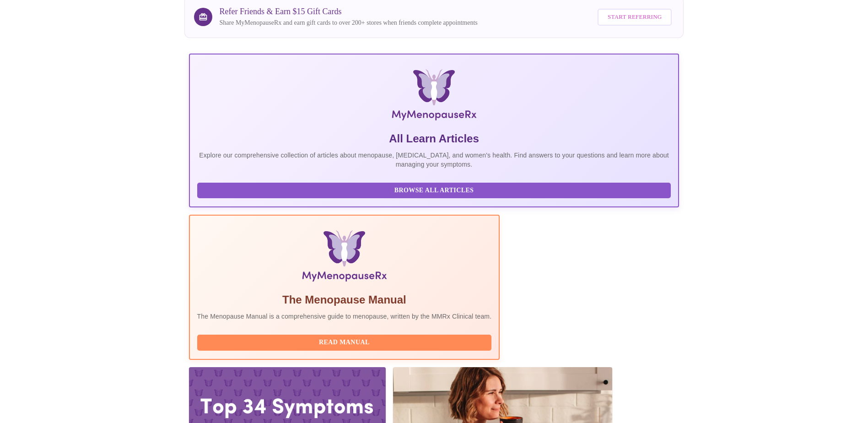 This screenshot has height=423, width=868. Describe the element at coordinates (635, 17) in the screenshot. I see `a: Start Referring` at that location.